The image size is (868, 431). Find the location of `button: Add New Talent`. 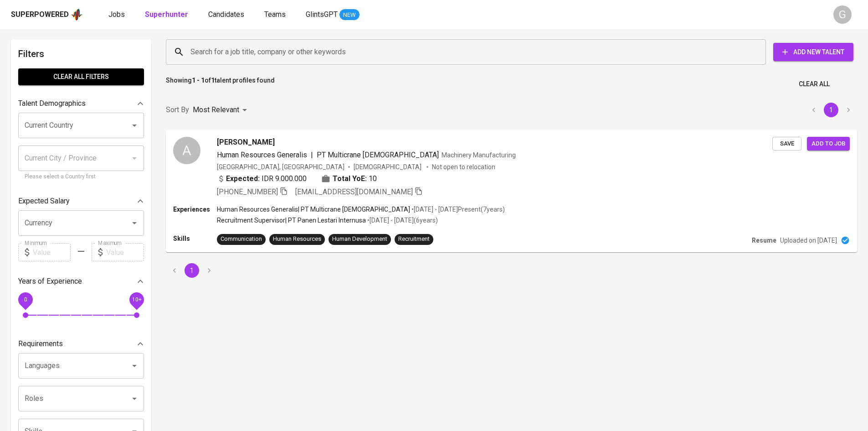

button: Add New Talent is located at coordinates (813, 52).